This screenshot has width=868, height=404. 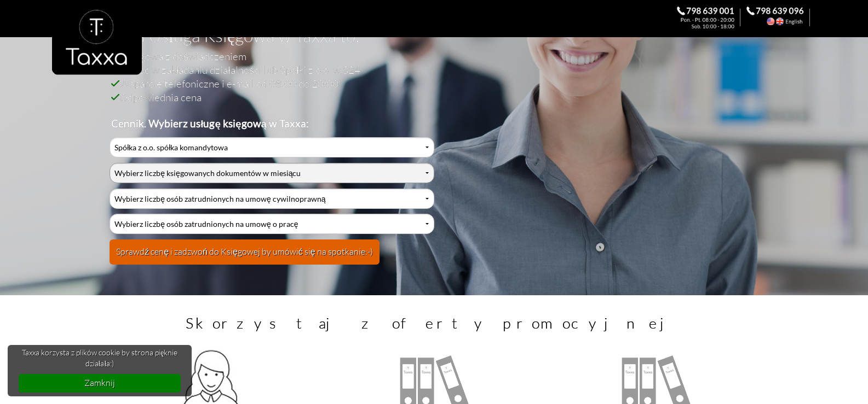 What do you see at coordinates (99, 383) in the screenshot?
I see `a: dismiss cookie message` at bounding box center [99, 383].